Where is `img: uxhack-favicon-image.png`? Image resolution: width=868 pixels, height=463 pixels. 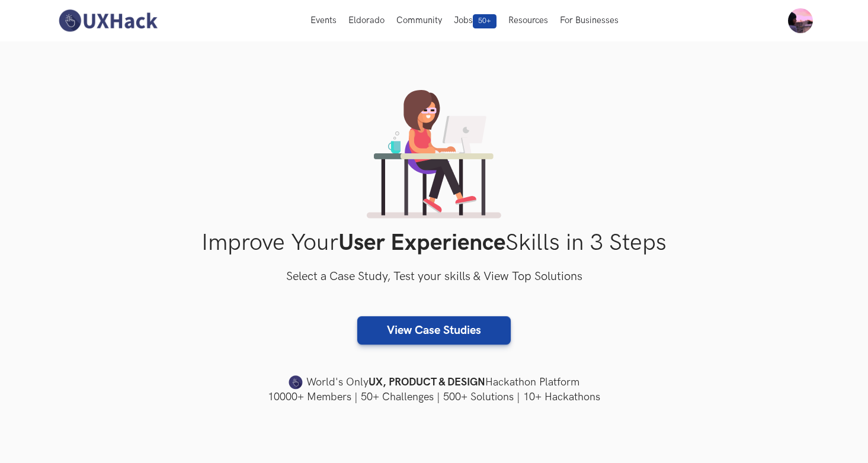
img: uxhack-favicon-image.png is located at coordinates (296, 383).